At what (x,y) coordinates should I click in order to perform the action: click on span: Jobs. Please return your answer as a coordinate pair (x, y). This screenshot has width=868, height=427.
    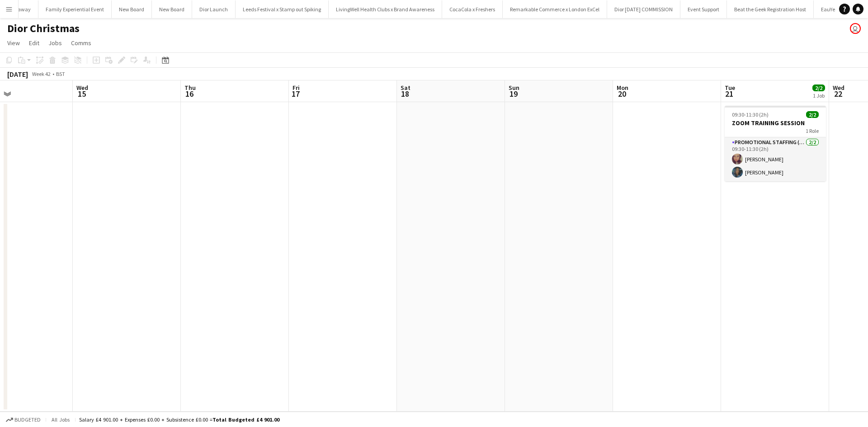
    Looking at the image, I should click on (55, 43).